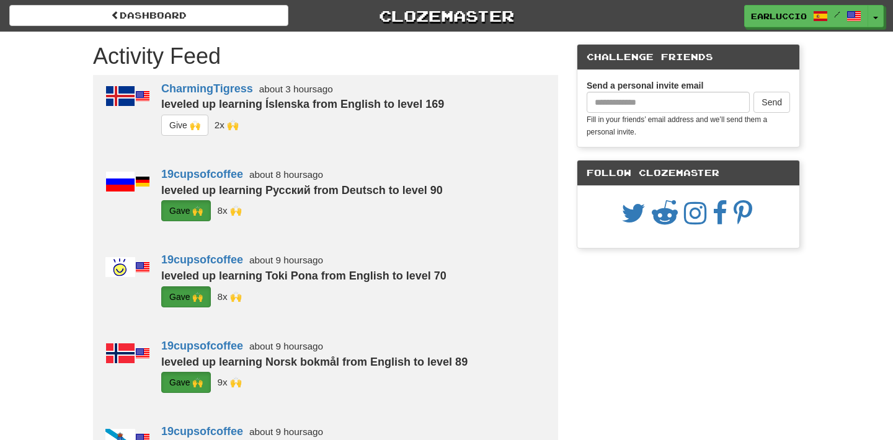  Describe the element at coordinates (645, 86) in the screenshot. I see `strong: Send a personal invite email` at that location.